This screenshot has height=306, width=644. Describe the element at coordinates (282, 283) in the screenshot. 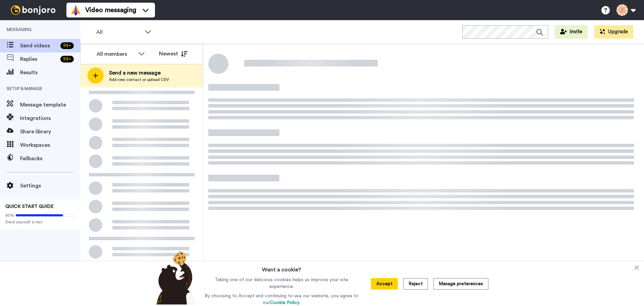

I see `p: Taking one of our delicious cookies helps us improve your site experience.` at that location.